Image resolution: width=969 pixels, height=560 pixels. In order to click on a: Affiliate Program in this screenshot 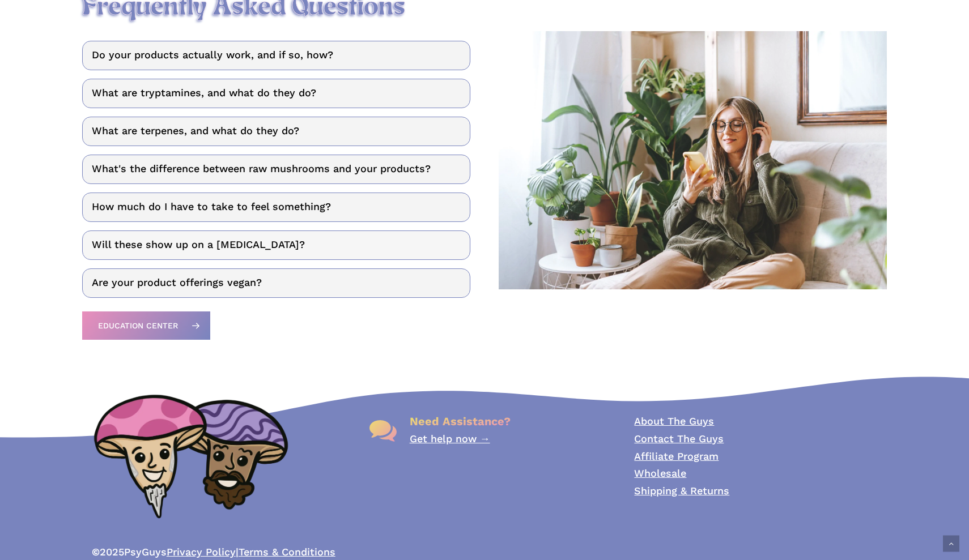, I will do `click(676, 456)`.